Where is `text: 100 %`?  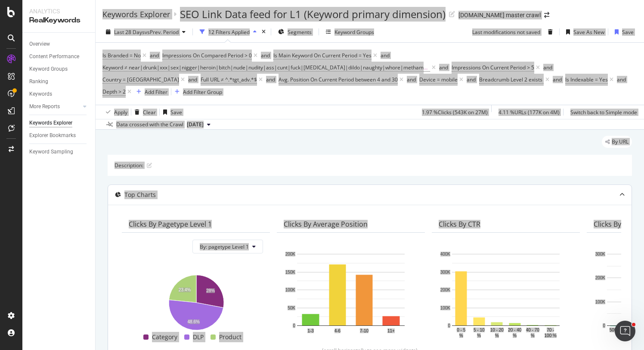
text: 100 % is located at coordinates (551, 335).